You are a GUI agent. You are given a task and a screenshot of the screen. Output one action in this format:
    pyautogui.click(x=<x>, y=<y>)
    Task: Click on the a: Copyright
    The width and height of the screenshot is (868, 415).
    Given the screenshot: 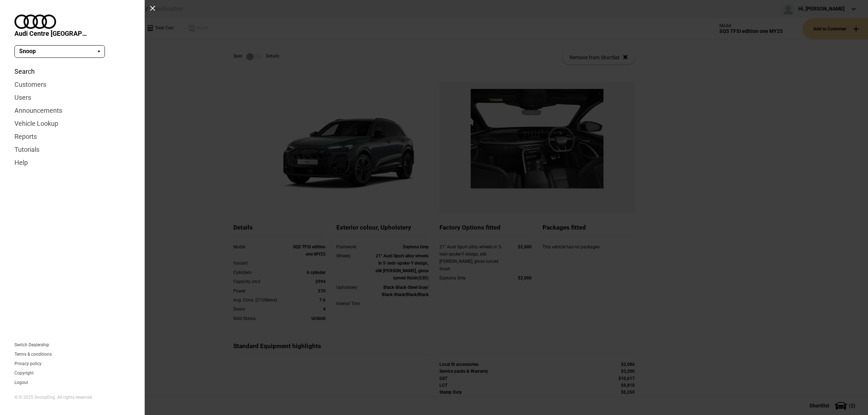 What is the action you would take?
    pyautogui.click(x=24, y=373)
    